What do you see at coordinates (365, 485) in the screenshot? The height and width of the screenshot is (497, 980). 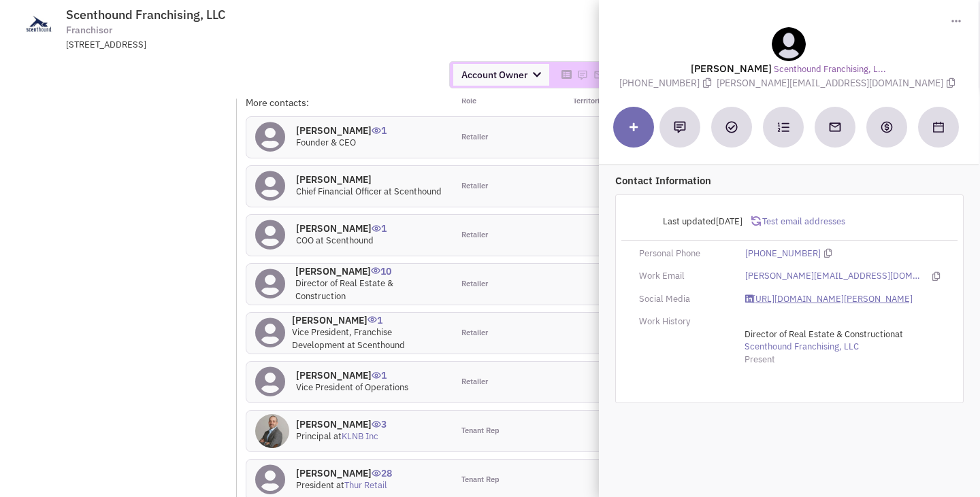 I see `a: Thur Retail` at bounding box center [365, 485].